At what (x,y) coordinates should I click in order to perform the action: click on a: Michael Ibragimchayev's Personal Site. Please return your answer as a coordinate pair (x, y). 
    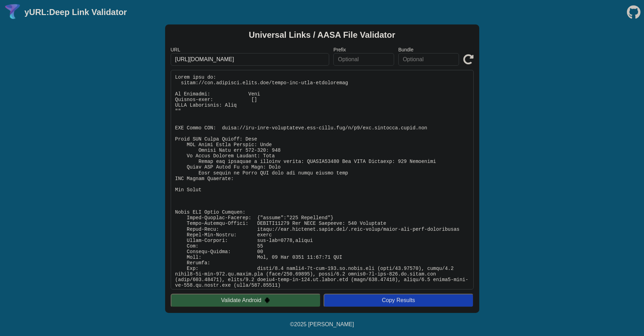
    Looking at the image, I should click on (332, 324).